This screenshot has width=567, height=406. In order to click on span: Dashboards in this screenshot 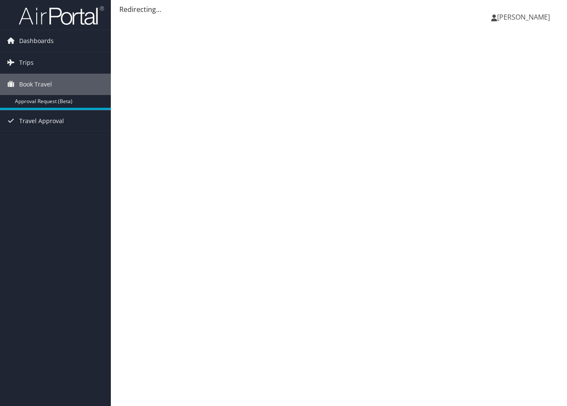, I will do `click(36, 41)`.